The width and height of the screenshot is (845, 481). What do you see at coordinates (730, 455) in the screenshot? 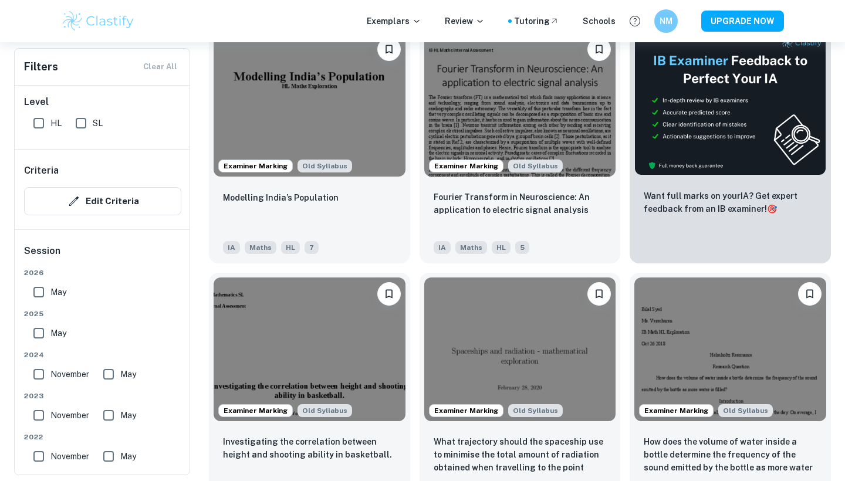
I see `p: How does the volume of water inside a bottle determine the frequency of the sound emitted by the ...` at bounding box center [730, 455].